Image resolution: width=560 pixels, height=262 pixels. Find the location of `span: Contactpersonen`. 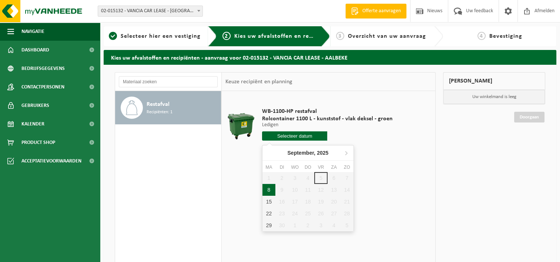

span: Contactpersonen is located at coordinates (43, 87).